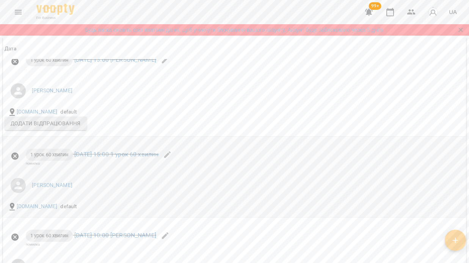 Image resolution: width=469 pixels, height=263 pixels. I want to click on img: avatar_s.png, so click(433, 12).